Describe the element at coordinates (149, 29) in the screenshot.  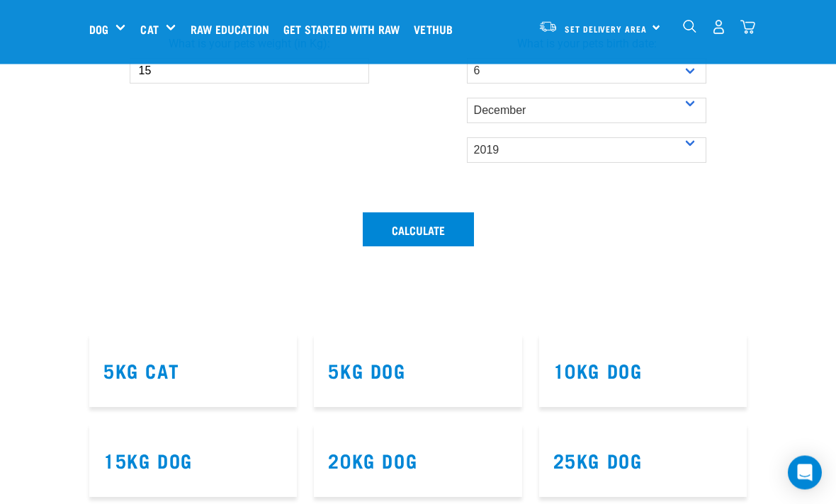
I see `a: Cat` at that location.